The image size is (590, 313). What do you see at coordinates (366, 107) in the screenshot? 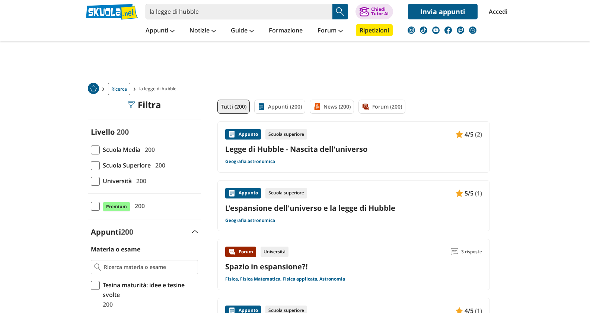
I see `img: Forum filtro contenuto` at bounding box center [366, 107].